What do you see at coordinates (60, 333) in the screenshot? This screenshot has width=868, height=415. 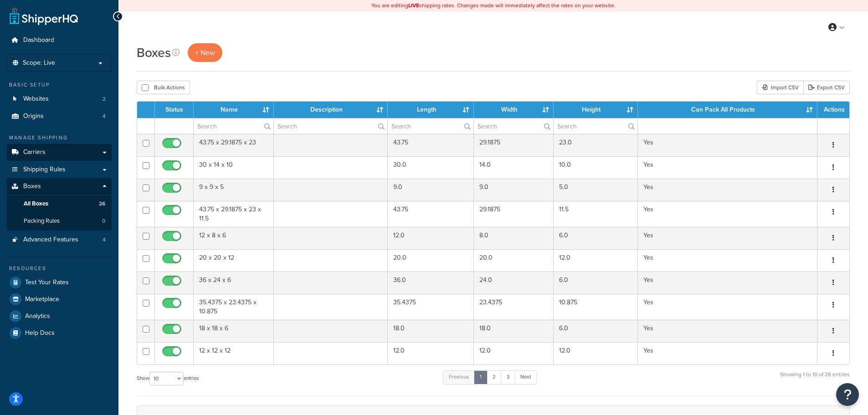 I see `a: Help Docs` at bounding box center [60, 333].